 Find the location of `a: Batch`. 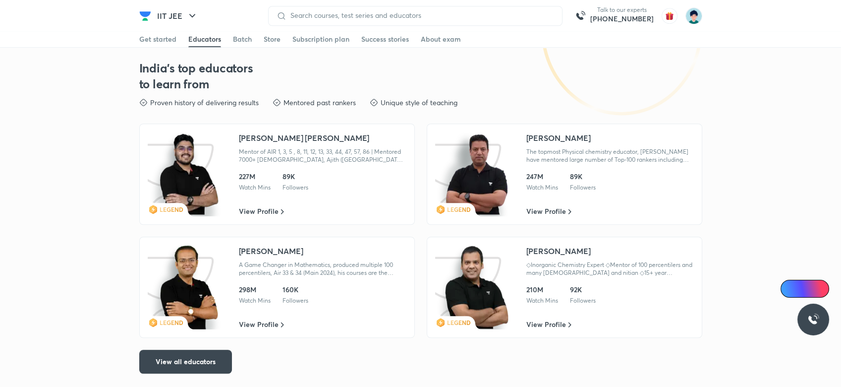

a: Batch is located at coordinates (242, 39).